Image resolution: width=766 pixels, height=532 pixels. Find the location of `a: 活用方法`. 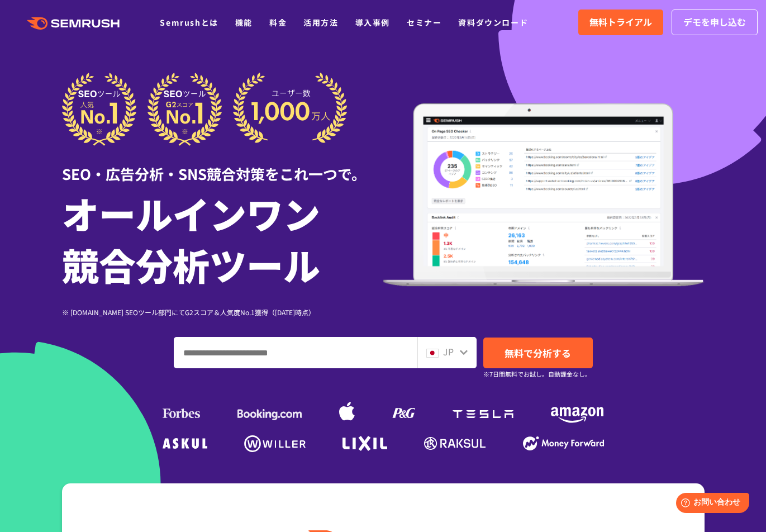

a: 活用方法 is located at coordinates (321, 23).